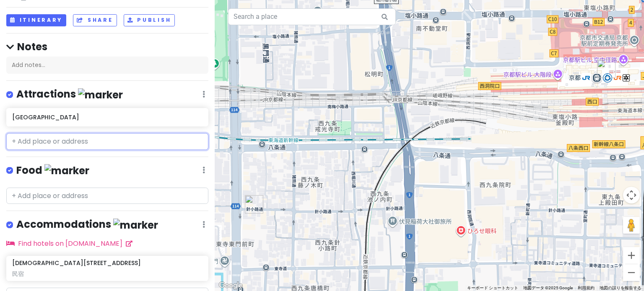  I want to click on h4: Accommodations, so click(87, 225).